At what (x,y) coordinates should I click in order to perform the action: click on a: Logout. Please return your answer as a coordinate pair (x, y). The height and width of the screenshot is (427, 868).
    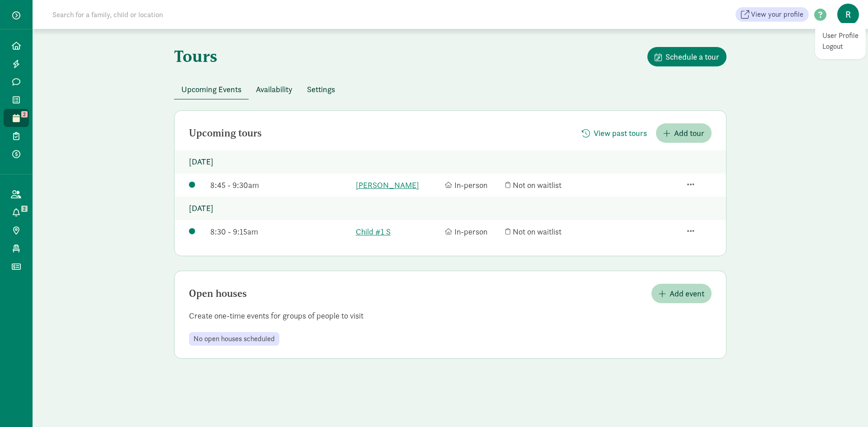
    Looking at the image, I should click on (841, 46).